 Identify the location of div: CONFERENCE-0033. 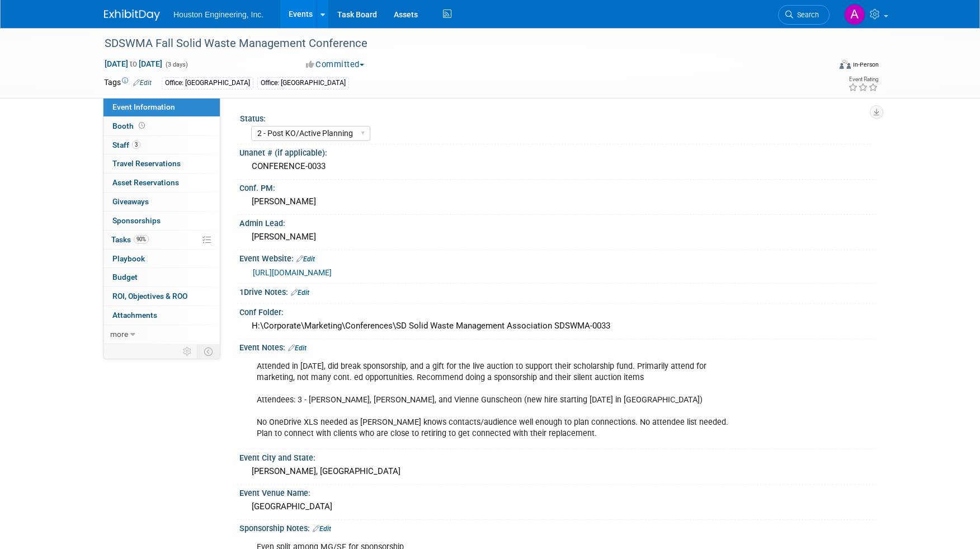
(557, 166).